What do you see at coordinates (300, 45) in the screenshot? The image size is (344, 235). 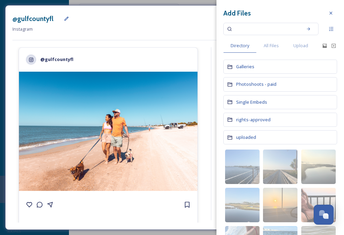 I see `span: Upload` at bounding box center [300, 45].